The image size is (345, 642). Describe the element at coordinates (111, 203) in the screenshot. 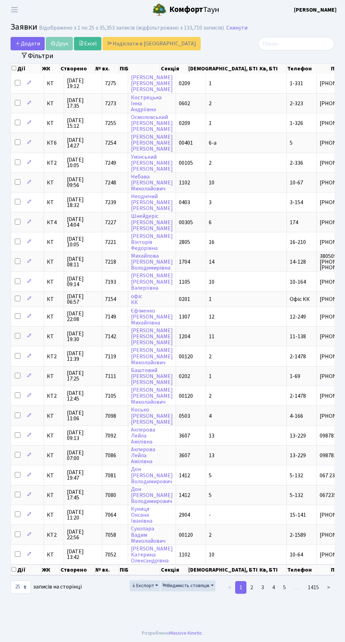

I see `span: 7239` at that location.